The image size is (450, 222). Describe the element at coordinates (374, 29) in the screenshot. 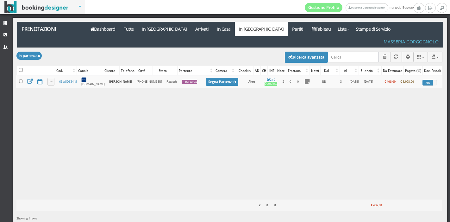

I see `a: Stampe di Servizio` at that location.